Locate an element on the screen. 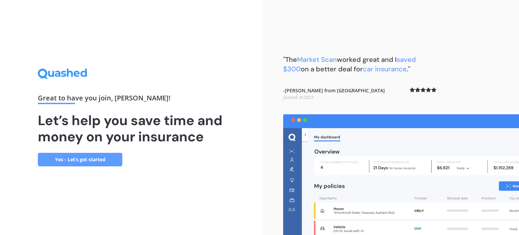 This screenshot has height=235, width=519. h1: Let’s help you save time and money on your insurance is located at coordinates (132, 128).